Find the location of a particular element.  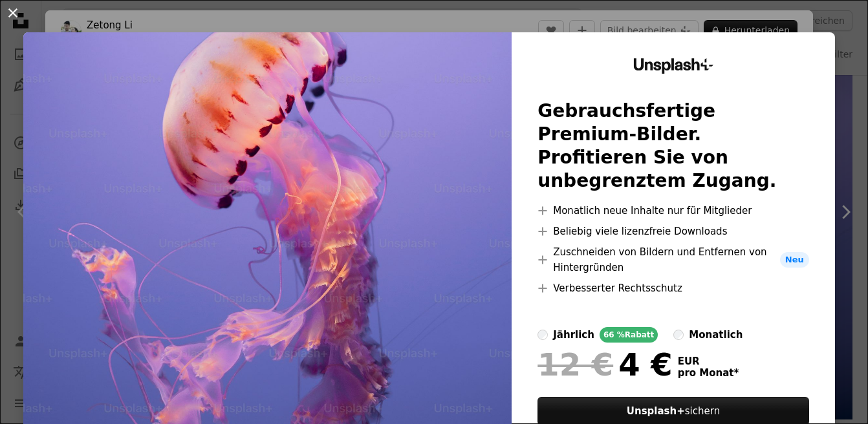

input: jährlich66 %Rabatt is located at coordinates (543, 335).